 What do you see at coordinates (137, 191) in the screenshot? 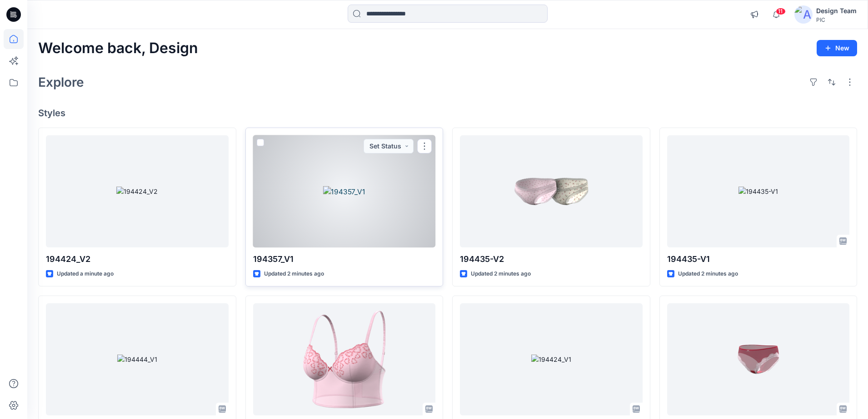
I see `a: 194424_V2` at bounding box center [137, 191].